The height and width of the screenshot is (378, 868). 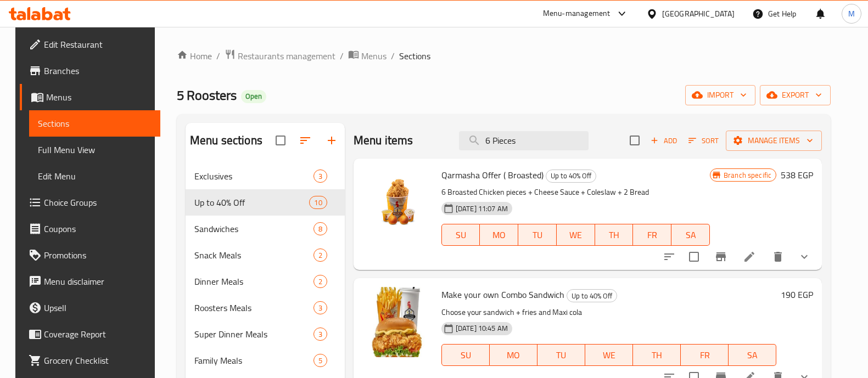 What do you see at coordinates (804, 257) in the screenshot?
I see `button: show more` at bounding box center [804, 257].